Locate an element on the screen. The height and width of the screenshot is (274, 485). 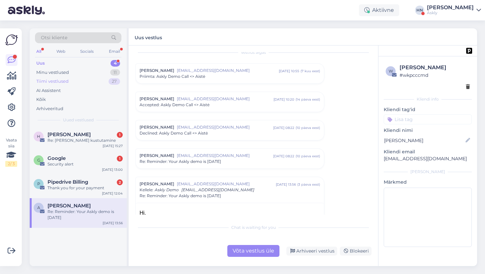
span: H is located at coordinates (39, 136).